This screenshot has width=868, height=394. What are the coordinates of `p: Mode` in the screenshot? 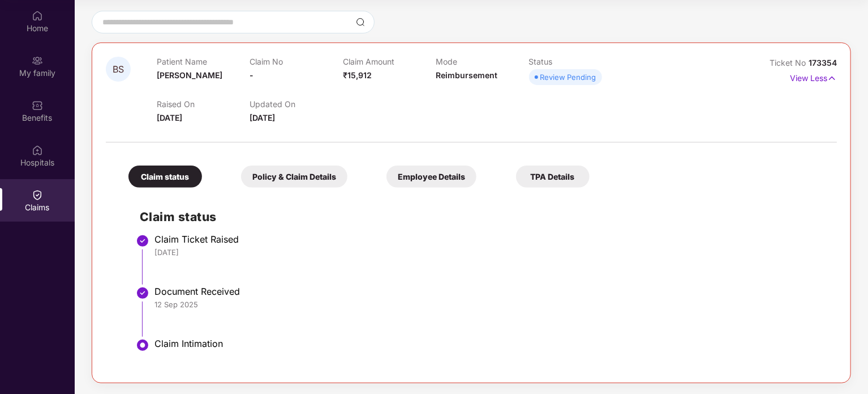 It's located at (482, 61).